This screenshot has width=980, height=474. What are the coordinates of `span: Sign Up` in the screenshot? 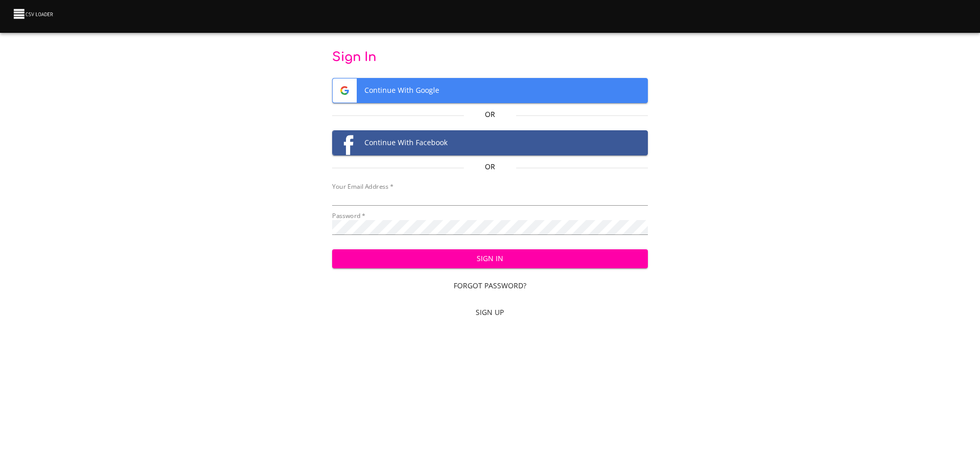 It's located at (490, 312).